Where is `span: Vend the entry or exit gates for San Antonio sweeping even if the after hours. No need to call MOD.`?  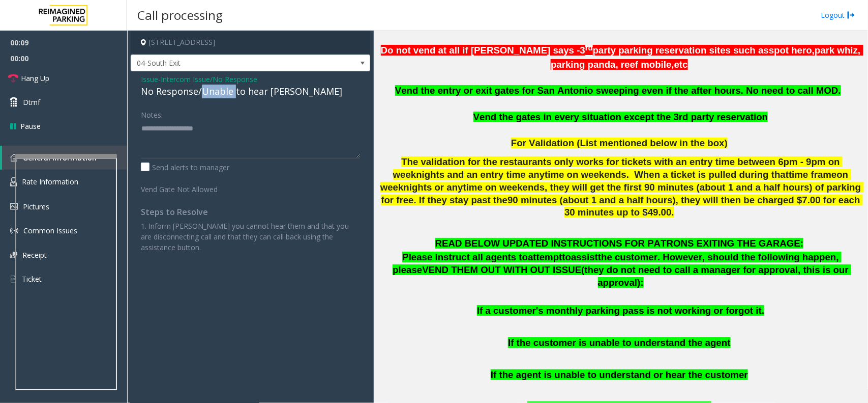
span: Vend the entry or exit gates for San Antonio sweeping even if the after hours. No need to call MOD. is located at coordinates (618, 90).